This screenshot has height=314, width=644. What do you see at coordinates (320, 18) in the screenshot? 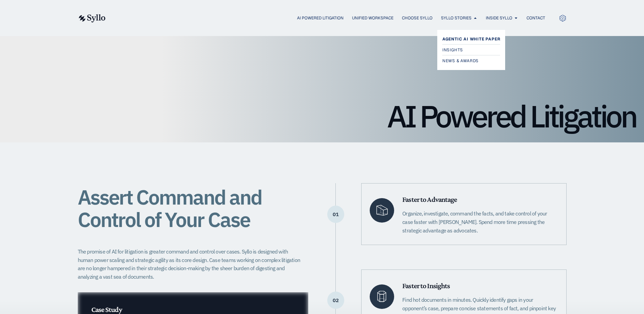
I see `a: AI Powered Litigation` at bounding box center [320, 18].